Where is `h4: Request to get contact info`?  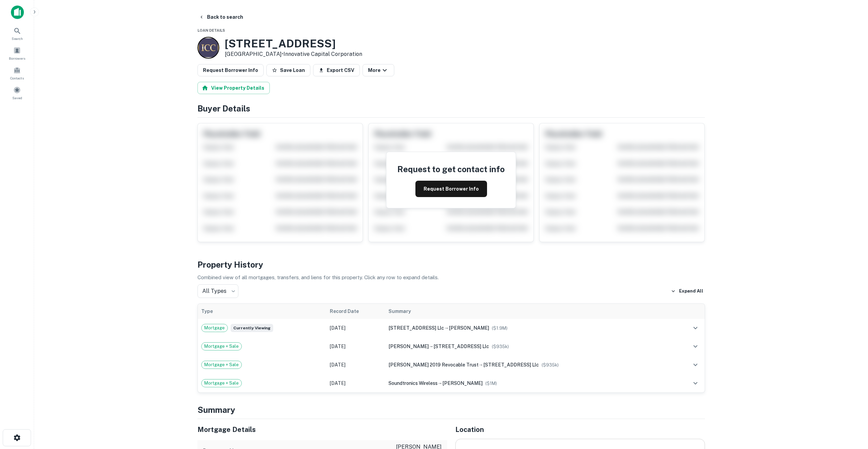 h4: Request to get contact info is located at coordinates (451, 169).